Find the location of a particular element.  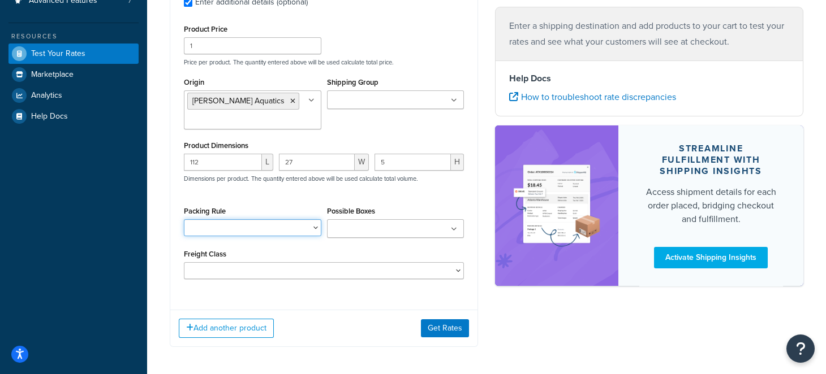

a: Help Docs is located at coordinates (74, 116).